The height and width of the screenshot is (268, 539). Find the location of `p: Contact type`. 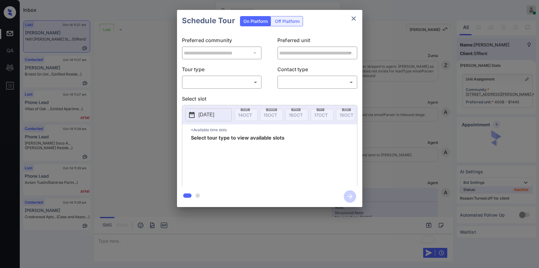

p: Contact type is located at coordinates (317, 70).